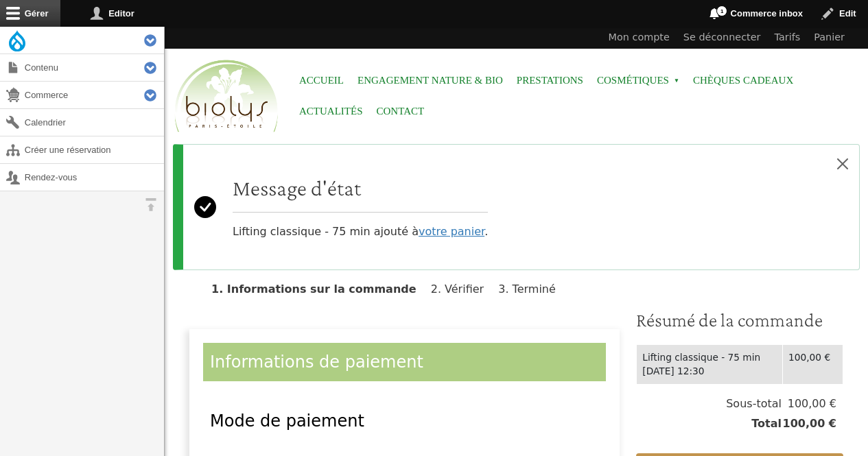 The height and width of the screenshot is (456, 868). What do you see at coordinates (151, 205) in the screenshot?
I see `button: Orientation horizontale` at bounding box center [151, 205].